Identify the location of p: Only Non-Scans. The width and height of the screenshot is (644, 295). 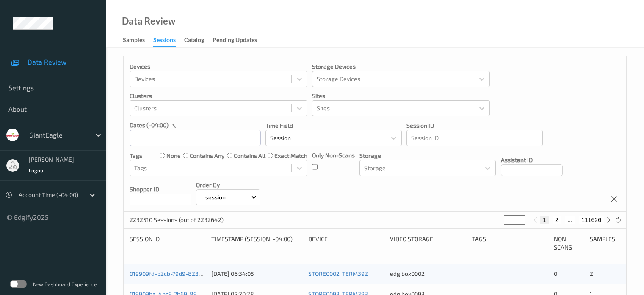
(333, 155).